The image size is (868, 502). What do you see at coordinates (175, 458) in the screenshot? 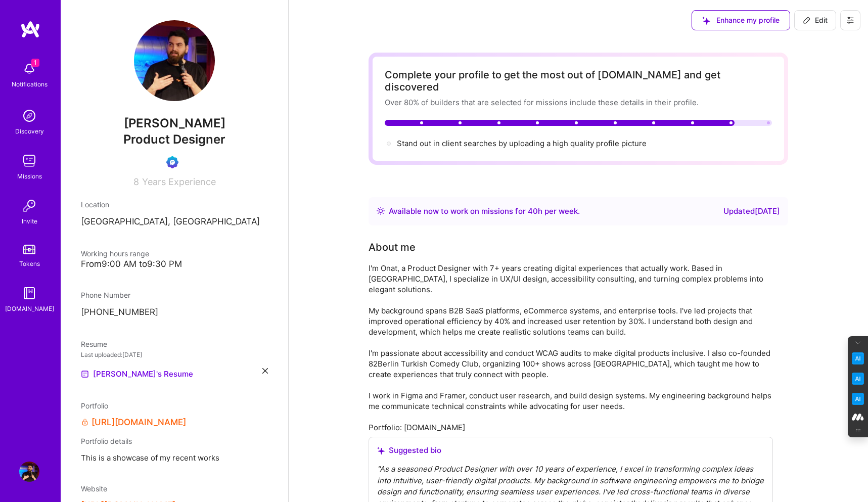
I see `span: This is a showcase of my recent works` at bounding box center [175, 458].